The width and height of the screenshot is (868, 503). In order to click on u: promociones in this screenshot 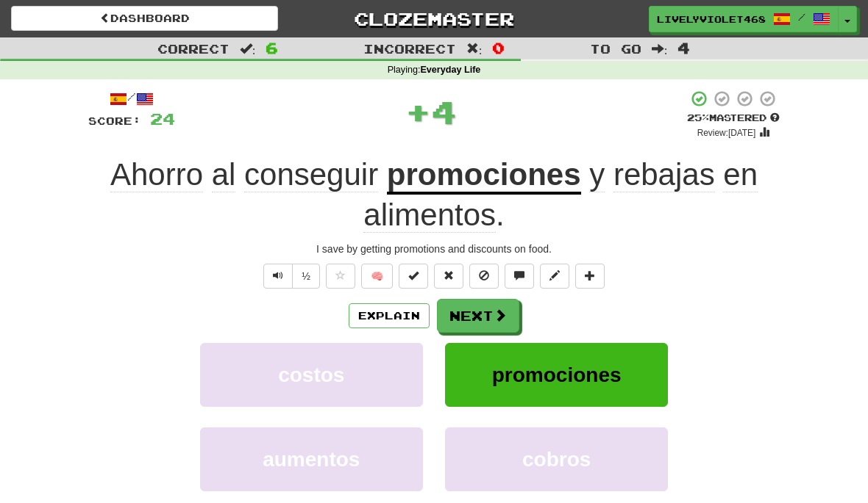, I will do `click(484, 176)`.